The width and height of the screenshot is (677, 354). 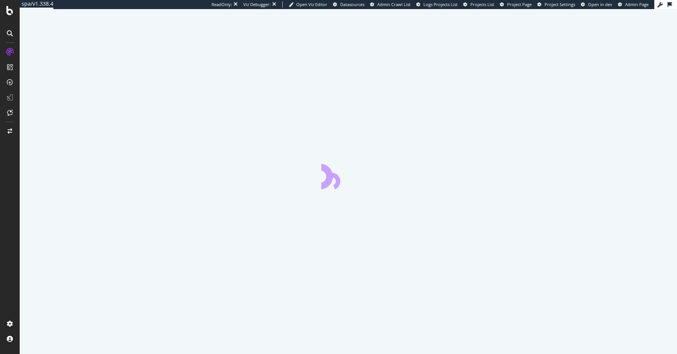 What do you see at coordinates (600, 4) in the screenshot?
I see `span: Open in dev` at bounding box center [600, 4].